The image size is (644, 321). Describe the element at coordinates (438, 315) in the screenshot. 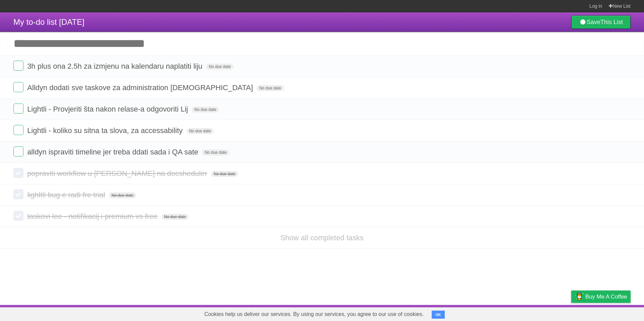

I see `button: OK` at that location.